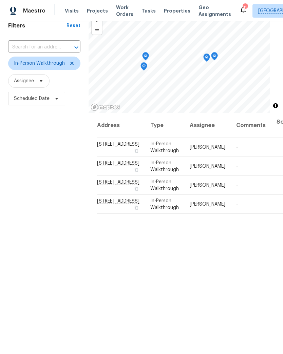 This screenshot has width=283, height=354. What do you see at coordinates (76, 47) in the screenshot?
I see `button: Open` at bounding box center [76, 47].